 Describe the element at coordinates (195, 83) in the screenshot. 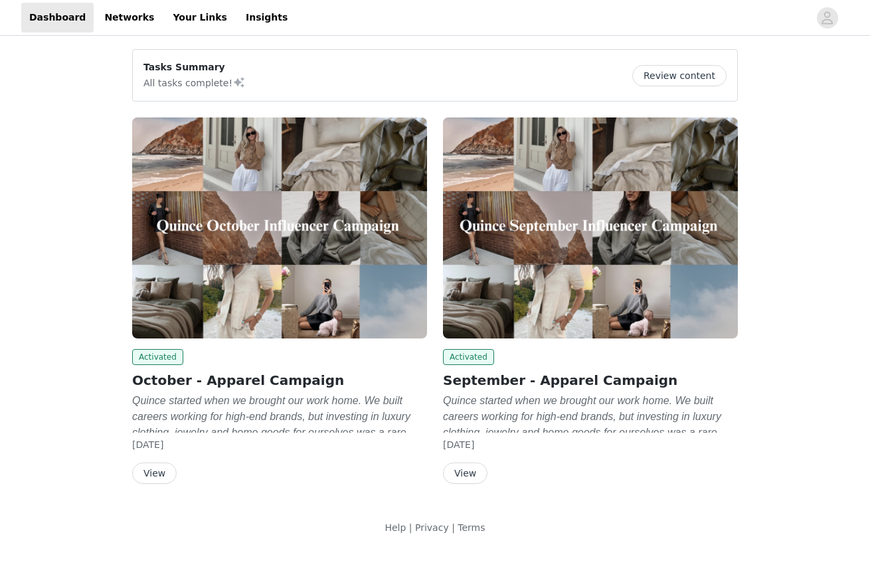

I see `p: All tasks complete!` at that location.